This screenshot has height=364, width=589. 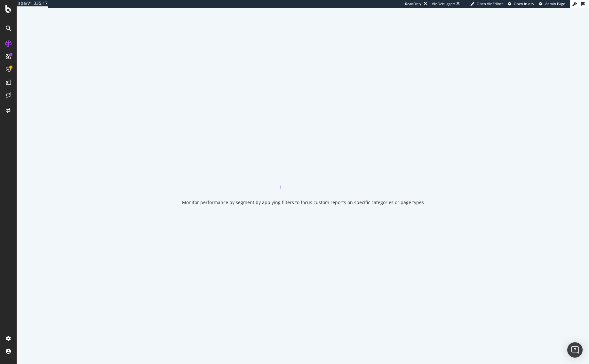 What do you see at coordinates (443, 4) in the screenshot?
I see `div: Viz Debugger:` at bounding box center [443, 4].